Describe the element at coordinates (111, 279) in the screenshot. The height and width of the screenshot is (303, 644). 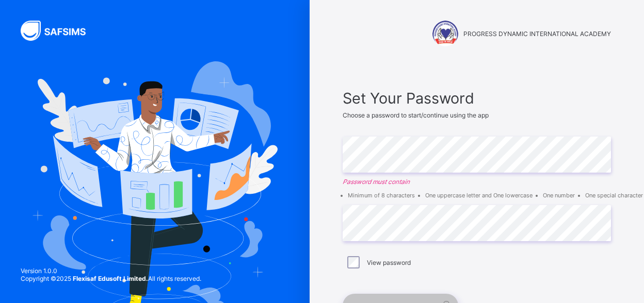
I see `span: Copyright © 2025 All rights reserved.` at that location.